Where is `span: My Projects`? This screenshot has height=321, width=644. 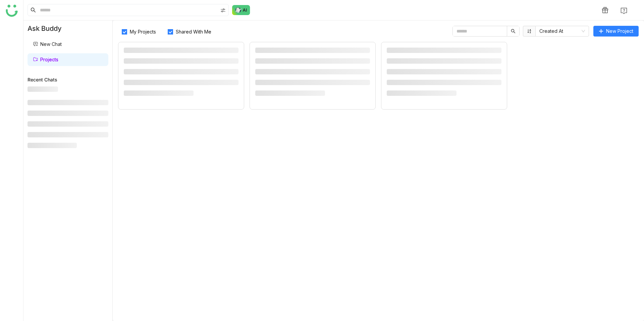 span: My Projects is located at coordinates (143, 31).